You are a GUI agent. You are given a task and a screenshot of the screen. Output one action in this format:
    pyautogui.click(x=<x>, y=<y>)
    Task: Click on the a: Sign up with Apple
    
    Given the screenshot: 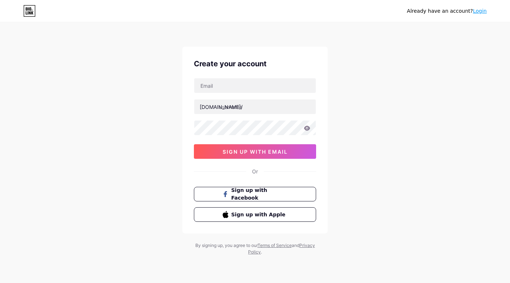 What is the action you would take?
    pyautogui.click(x=255, y=214)
    